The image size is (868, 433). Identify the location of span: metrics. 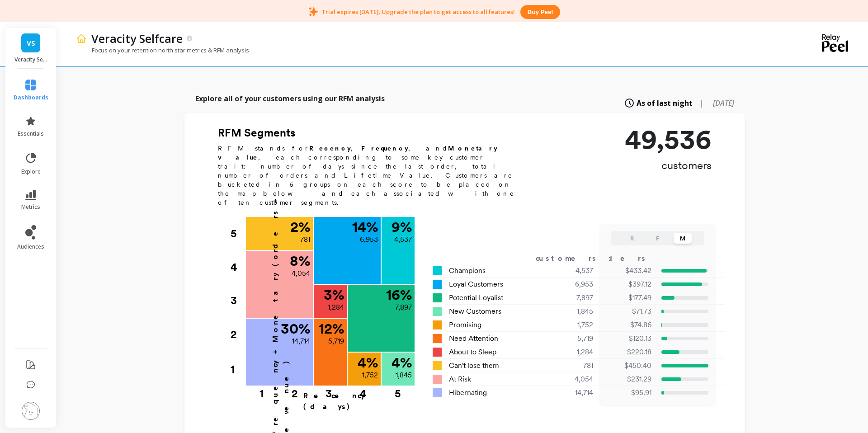
(30, 207).